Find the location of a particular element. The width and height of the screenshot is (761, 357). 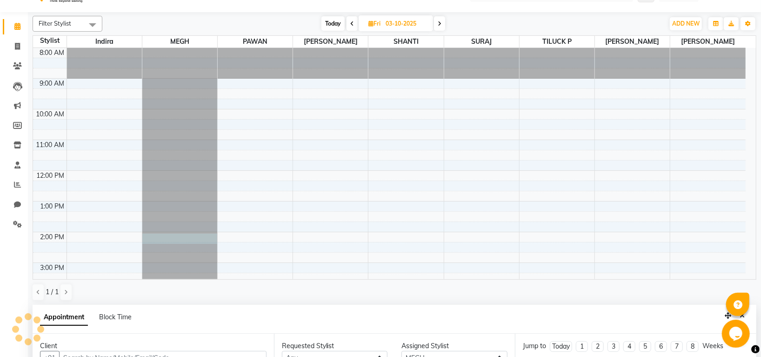

li: 8 is located at coordinates (693, 346).